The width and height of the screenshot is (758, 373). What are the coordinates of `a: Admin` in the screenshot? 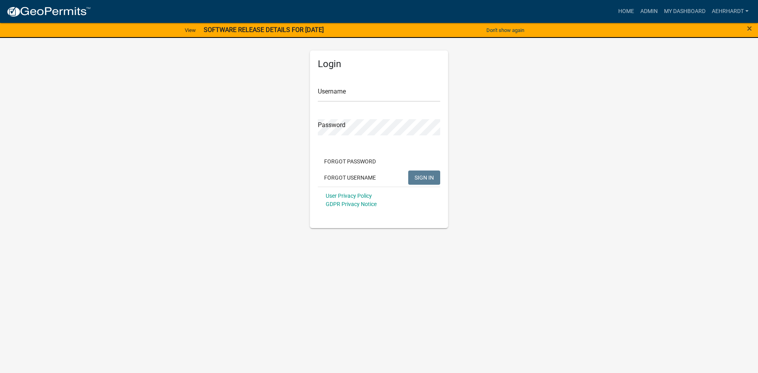 It's located at (649, 11).